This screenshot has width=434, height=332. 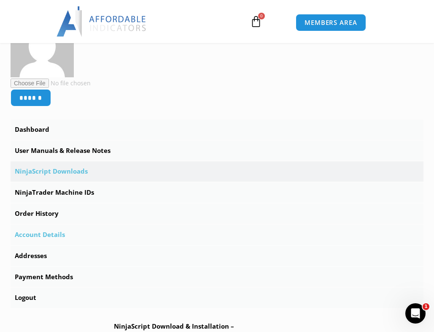 What do you see at coordinates (217, 277) in the screenshot?
I see `a: Payment Methods` at bounding box center [217, 277].